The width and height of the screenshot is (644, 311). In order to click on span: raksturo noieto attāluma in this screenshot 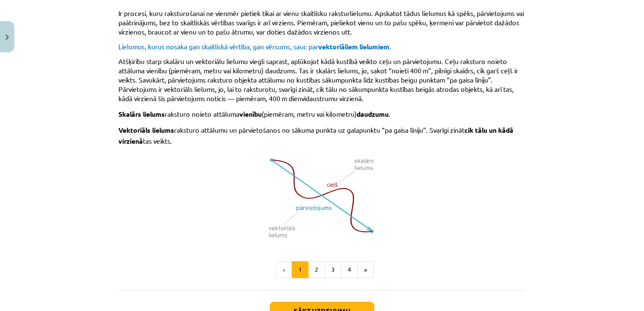, I will do `click(202, 114)`.